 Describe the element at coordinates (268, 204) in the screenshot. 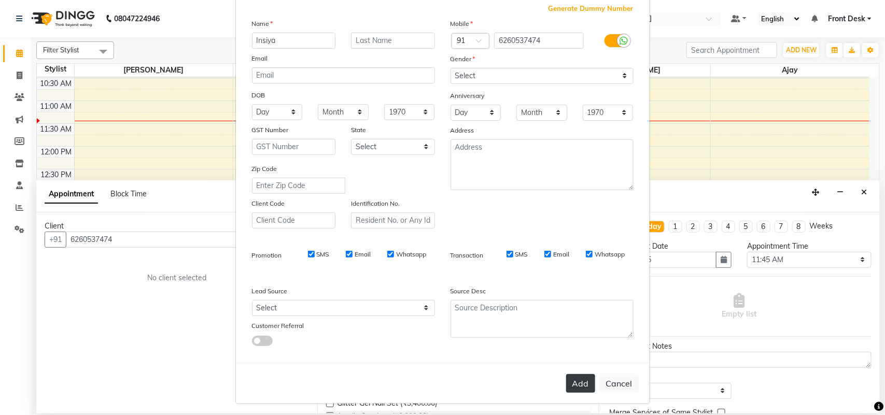

I see `label: Client Code` at that location.